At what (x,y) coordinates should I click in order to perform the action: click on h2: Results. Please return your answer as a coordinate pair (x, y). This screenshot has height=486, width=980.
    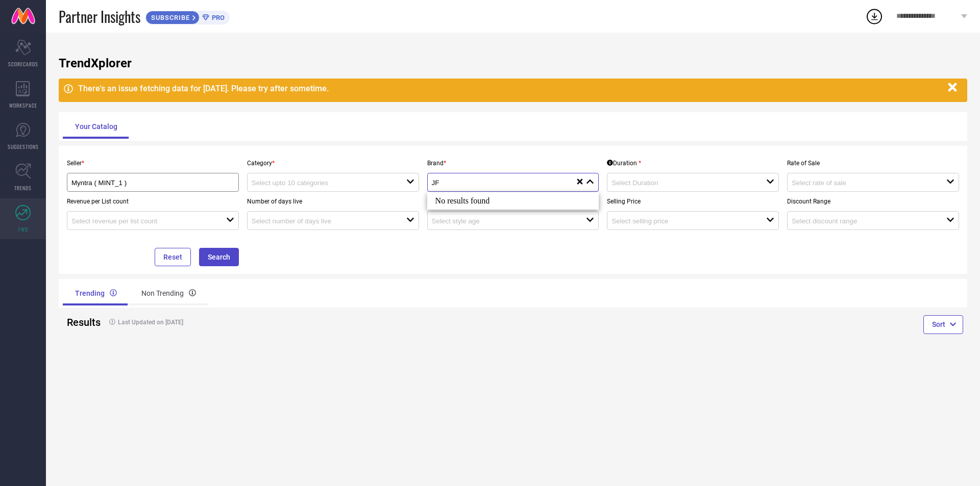
    Looking at the image, I should click on (81, 322).